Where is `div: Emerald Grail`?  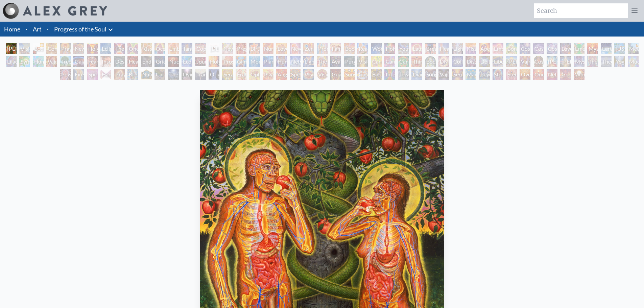
div: Emerald Grail is located at coordinates (579, 49).